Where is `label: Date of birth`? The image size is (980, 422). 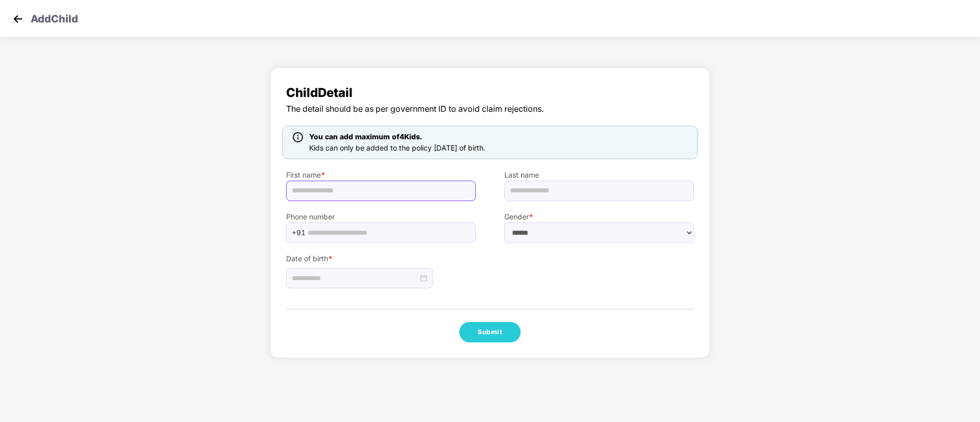 label: Date of birth is located at coordinates (381, 259).